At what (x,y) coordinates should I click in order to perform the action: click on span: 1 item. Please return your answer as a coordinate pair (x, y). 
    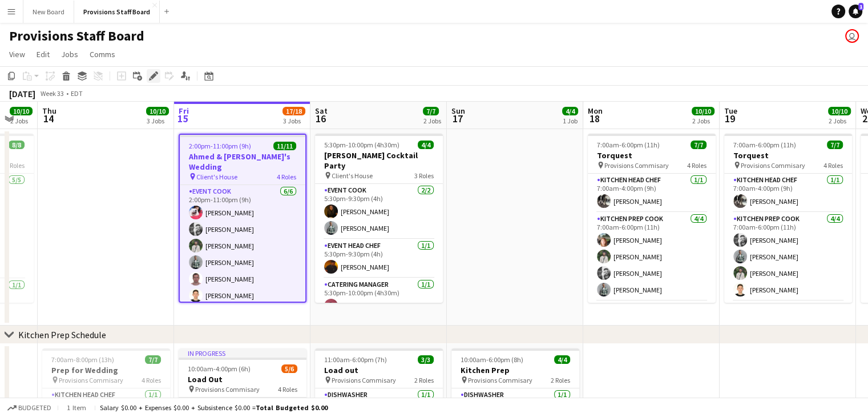
    Looking at the image, I should click on (77, 407).